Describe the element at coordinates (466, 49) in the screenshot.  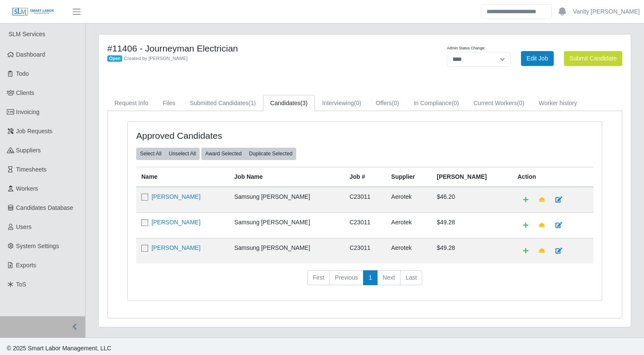
I see `label: Admin Status Change:` at that location.